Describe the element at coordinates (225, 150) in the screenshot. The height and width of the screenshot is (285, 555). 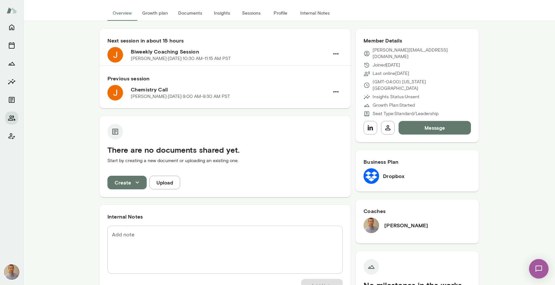
I see `h5: There are no documents shared yet.` at that location.